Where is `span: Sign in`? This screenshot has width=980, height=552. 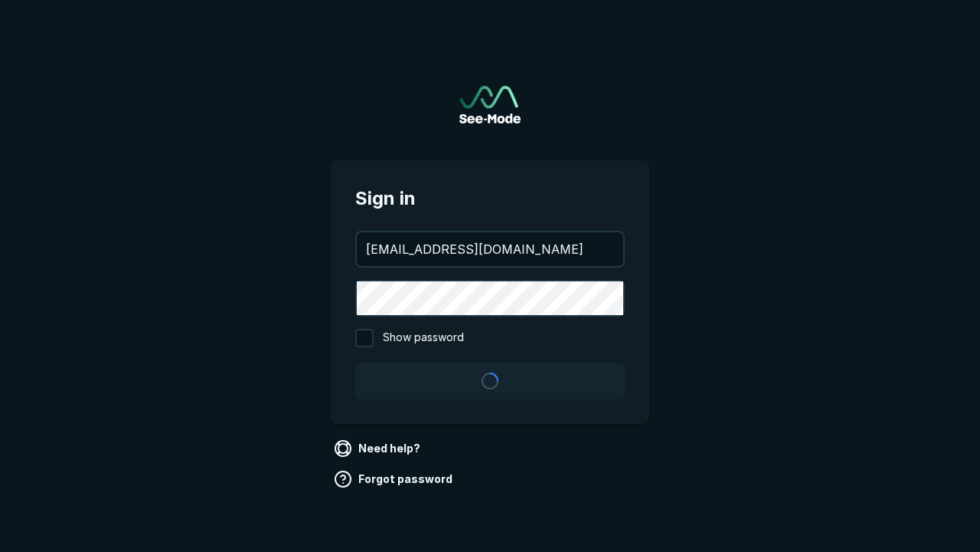
span: Sign in is located at coordinates (490, 198).